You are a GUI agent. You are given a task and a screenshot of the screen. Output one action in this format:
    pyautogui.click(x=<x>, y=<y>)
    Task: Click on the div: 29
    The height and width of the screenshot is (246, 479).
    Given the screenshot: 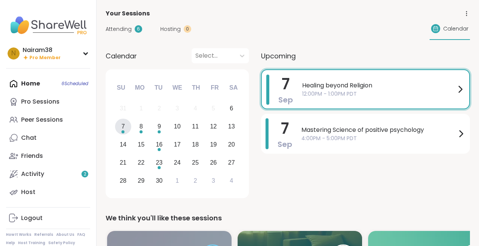 What is the action you would take?
    pyautogui.click(x=141, y=181)
    